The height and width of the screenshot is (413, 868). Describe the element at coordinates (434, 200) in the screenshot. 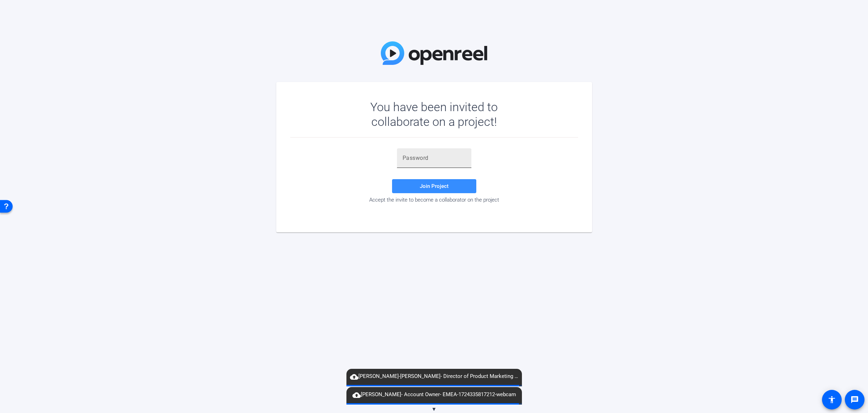

I see `div: Accept the invite to become a collaborator on the project` at that location.